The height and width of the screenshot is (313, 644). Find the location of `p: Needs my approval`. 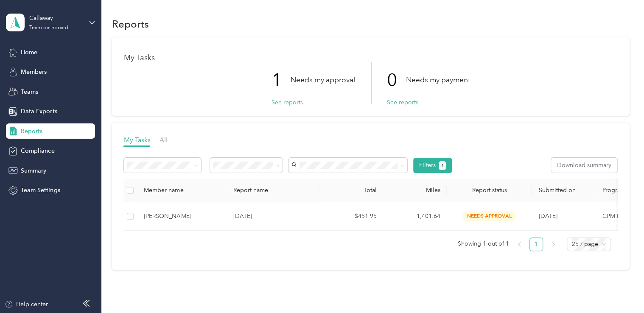

p: Needs my approval is located at coordinates (323, 80).